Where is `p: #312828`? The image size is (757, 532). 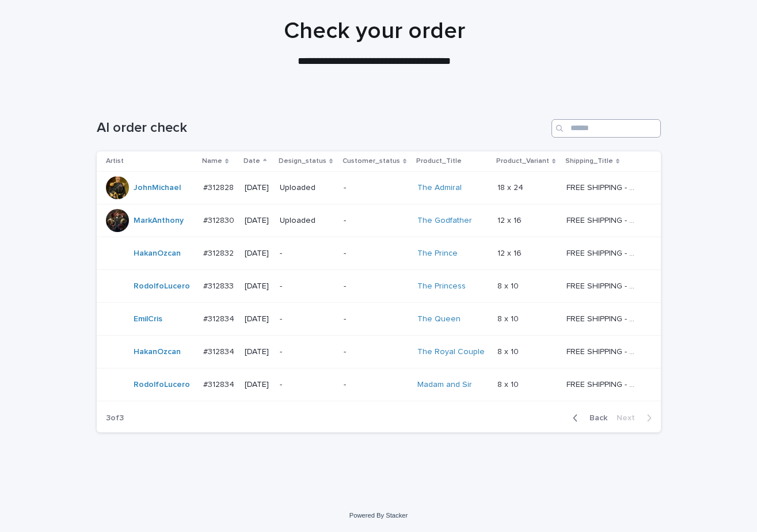
p: #312828 is located at coordinates (219, 186).